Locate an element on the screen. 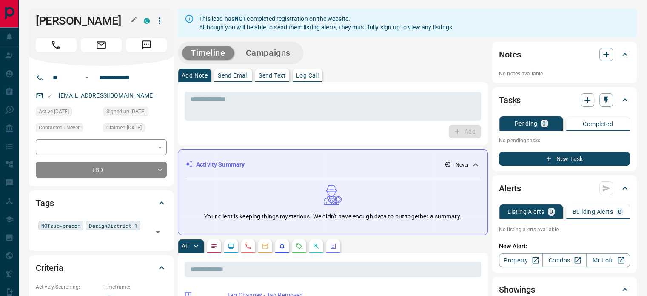 The image size is (647, 296). div: Alerts is located at coordinates (565, 188).